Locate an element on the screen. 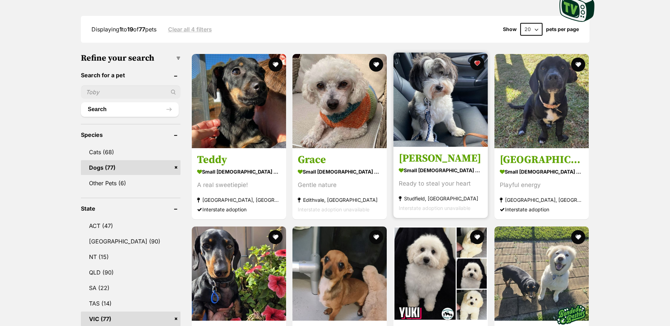  div: A real sweetiepie! is located at coordinates (239, 185).